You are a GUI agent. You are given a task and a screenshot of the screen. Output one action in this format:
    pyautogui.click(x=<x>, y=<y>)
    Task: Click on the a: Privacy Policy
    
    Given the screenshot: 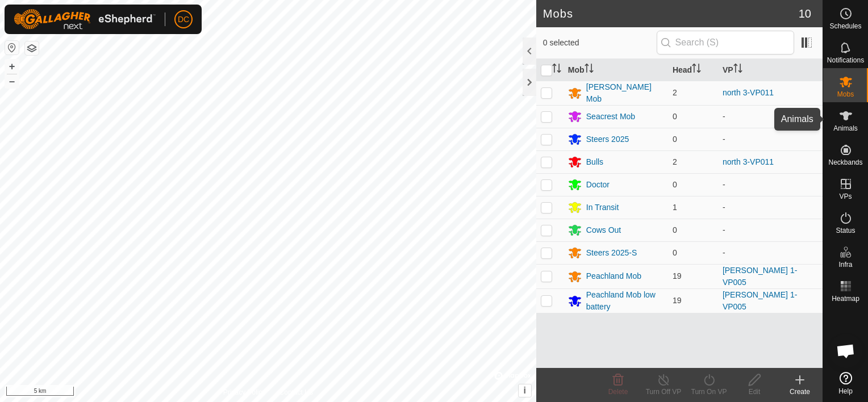 What is the action you would take?
    pyautogui.click(x=244, y=393)
    